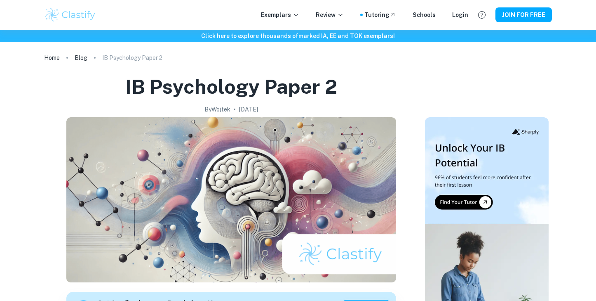 The image size is (596, 301). Describe the element at coordinates (424, 15) in the screenshot. I see `a: Schools` at that location.